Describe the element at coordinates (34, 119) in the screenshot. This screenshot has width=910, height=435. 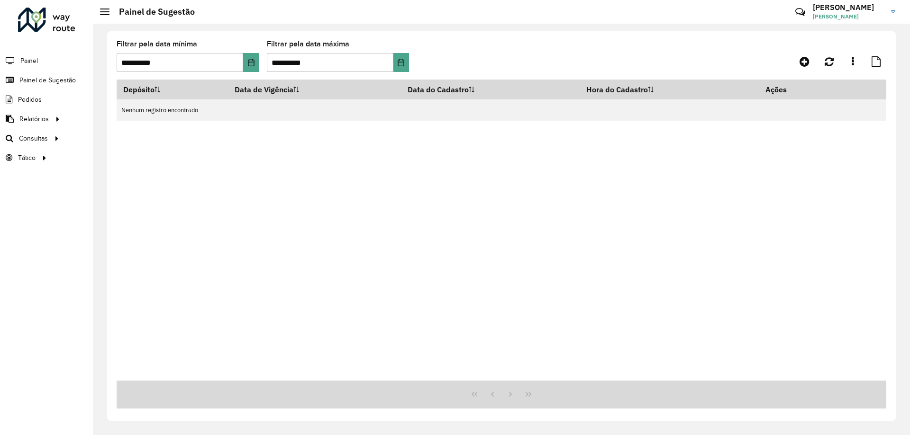
I see `span: Relatórios` at that location.